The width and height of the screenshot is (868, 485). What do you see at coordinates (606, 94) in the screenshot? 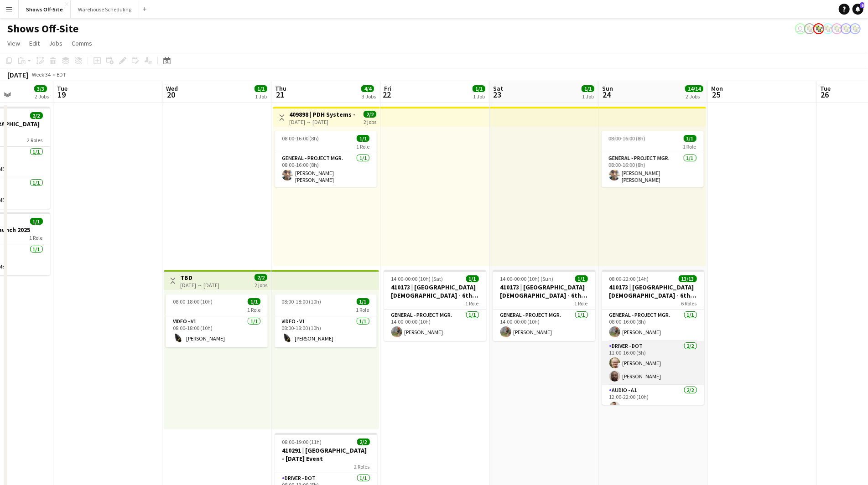
I see `span: 24` at bounding box center [606, 94].